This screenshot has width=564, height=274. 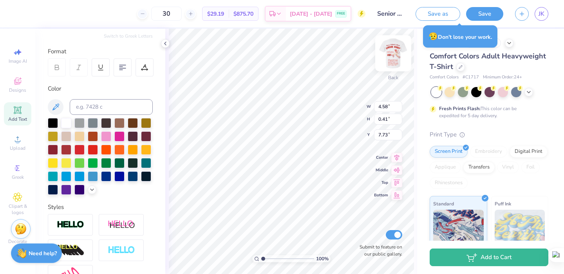 What do you see at coordinates (485, 14) in the screenshot?
I see `button: Save` at bounding box center [485, 14].